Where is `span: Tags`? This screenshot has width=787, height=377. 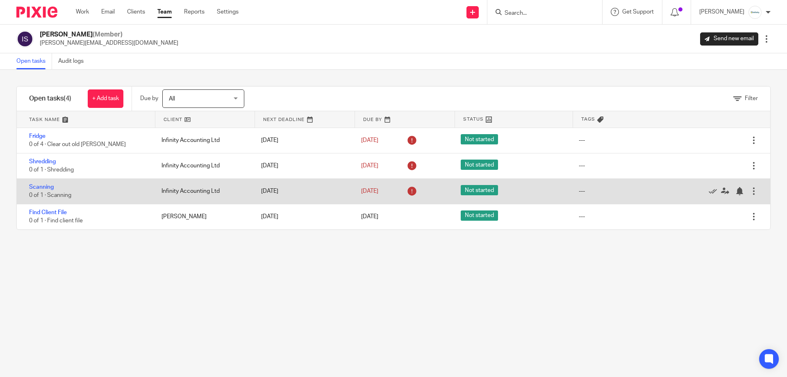
span: Tags is located at coordinates (588, 119).